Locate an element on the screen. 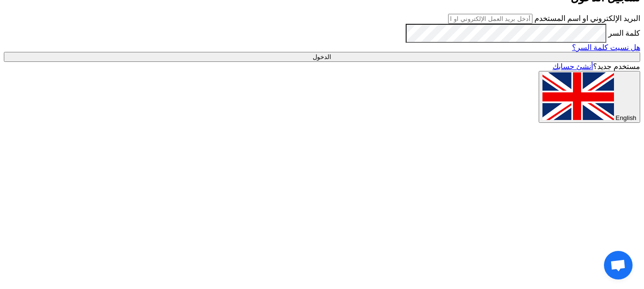 Image resolution: width=644 pixels, height=289 pixels. span: English is located at coordinates (626, 118).